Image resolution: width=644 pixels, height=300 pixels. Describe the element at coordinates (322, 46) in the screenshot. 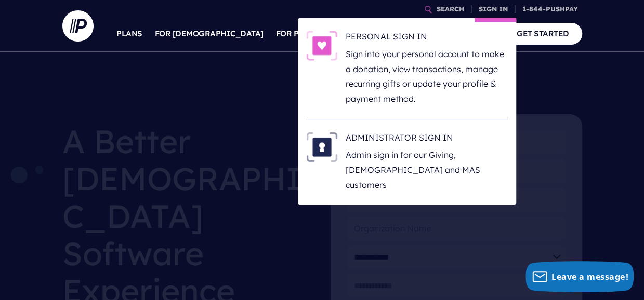

I see `img: PERSONAL SIGN IN - Illustration` at that location.